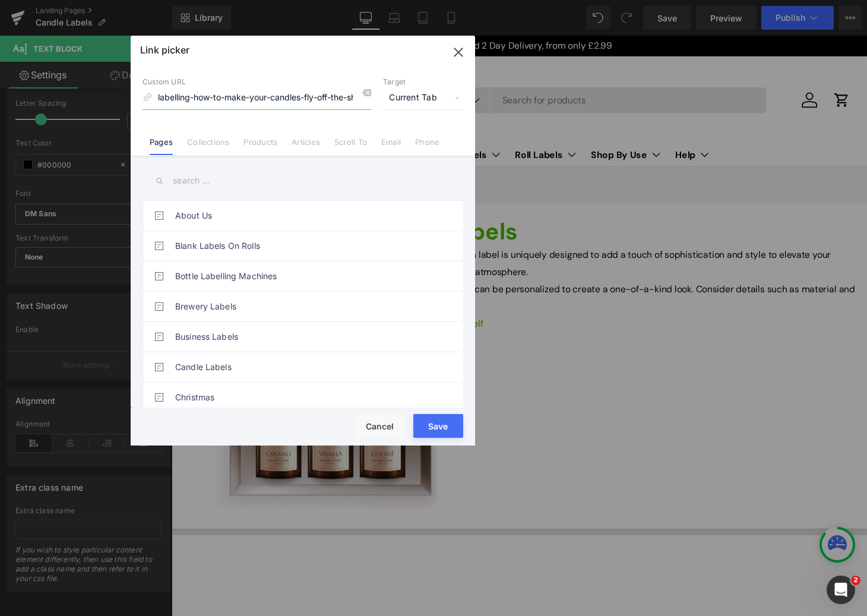 The image size is (867, 616). What do you see at coordinates (164, 50) in the screenshot?
I see `p: Link picker` at bounding box center [164, 50].